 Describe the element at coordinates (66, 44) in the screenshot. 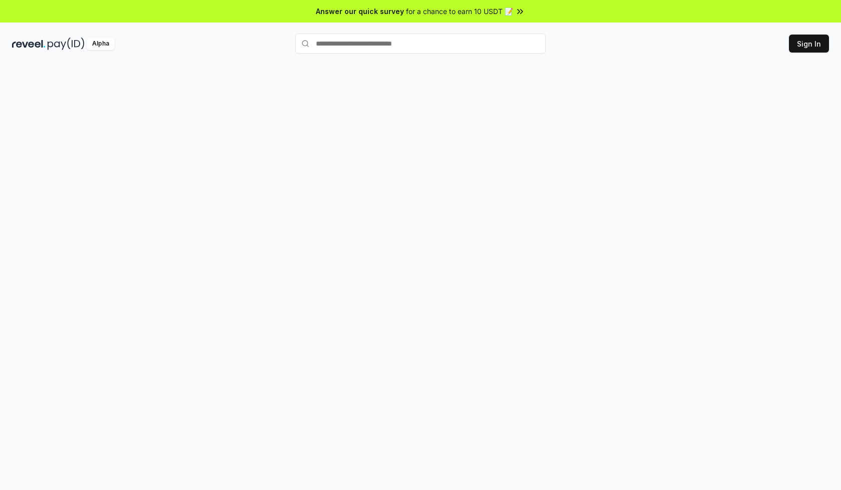

I see `img: pay_id` at that location.